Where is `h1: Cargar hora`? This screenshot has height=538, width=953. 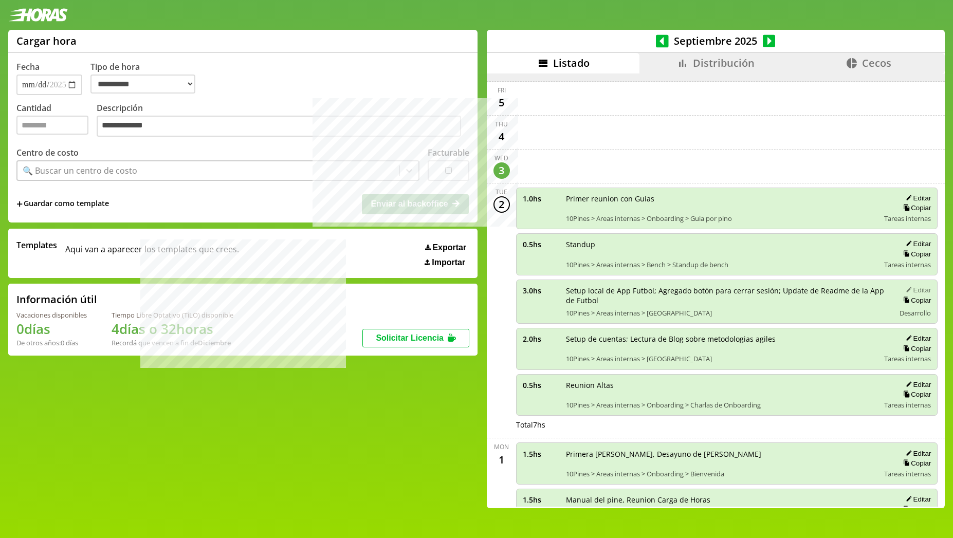 h1: Cargar hora is located at coordinates (46, 41).